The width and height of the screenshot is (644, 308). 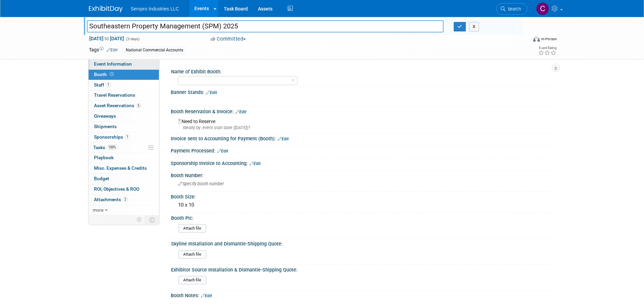 I want to click on td: Tags, so click(x=103, y=50).